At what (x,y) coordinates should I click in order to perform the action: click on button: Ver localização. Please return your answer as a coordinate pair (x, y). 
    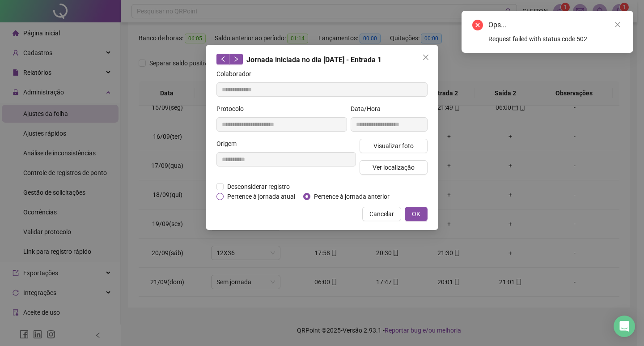
    Looking at the image, I should click on (394, 168).